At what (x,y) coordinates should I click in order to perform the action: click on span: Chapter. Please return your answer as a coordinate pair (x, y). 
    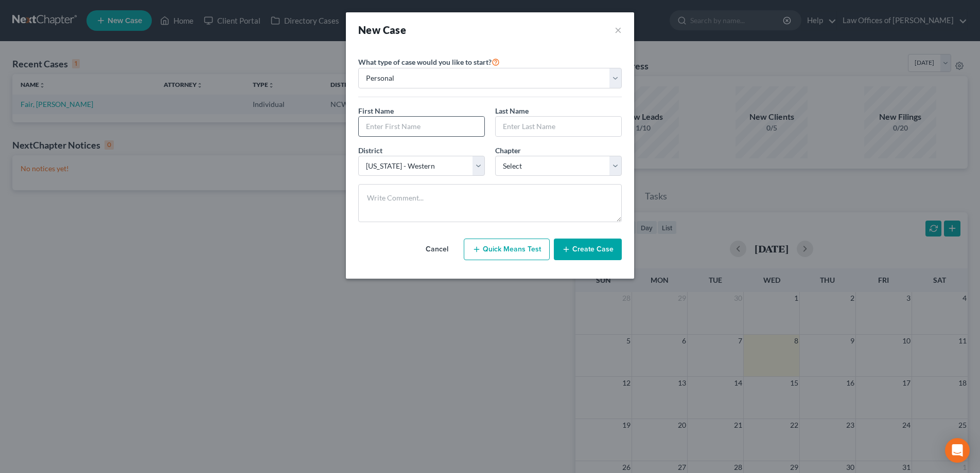
    Looking at the image, I should click on (508, 150).